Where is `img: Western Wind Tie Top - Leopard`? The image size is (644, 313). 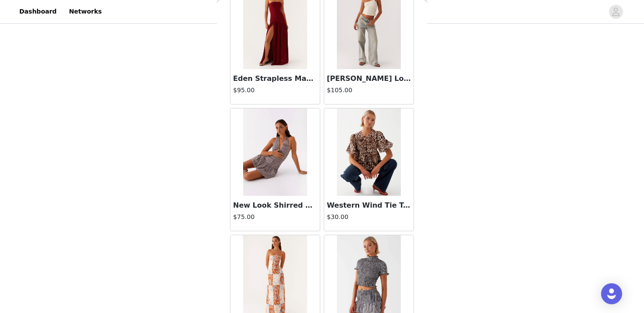 img: Western Wind Tie Top - Leopard is located at coordinates (368, 152).